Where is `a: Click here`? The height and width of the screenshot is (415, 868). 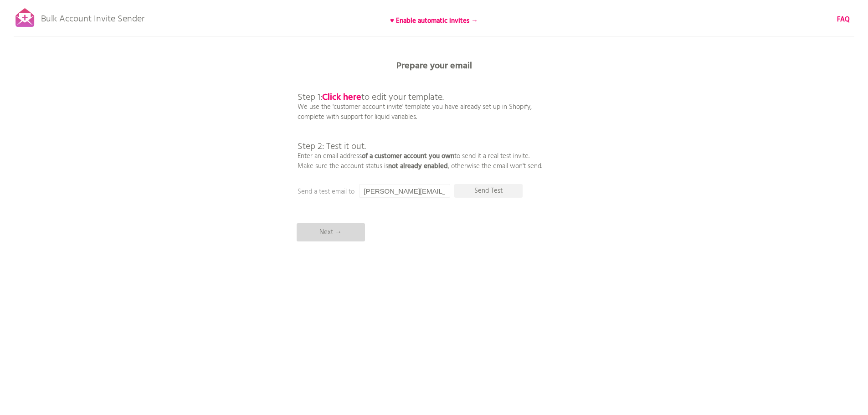
a: Click here is located at coordinates (342, 98).